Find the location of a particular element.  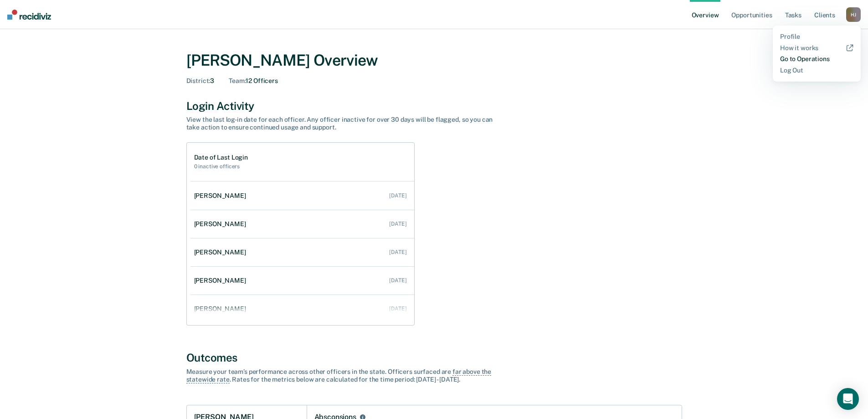

span: District : is located at coordinates (198, 81).